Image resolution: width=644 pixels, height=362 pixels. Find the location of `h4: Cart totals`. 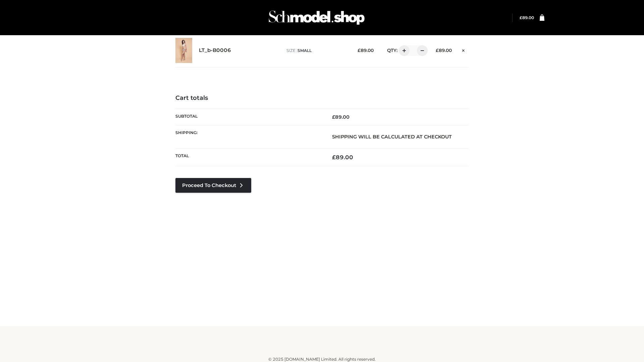

h4: Cart totals is located at coordinates (322, 98).